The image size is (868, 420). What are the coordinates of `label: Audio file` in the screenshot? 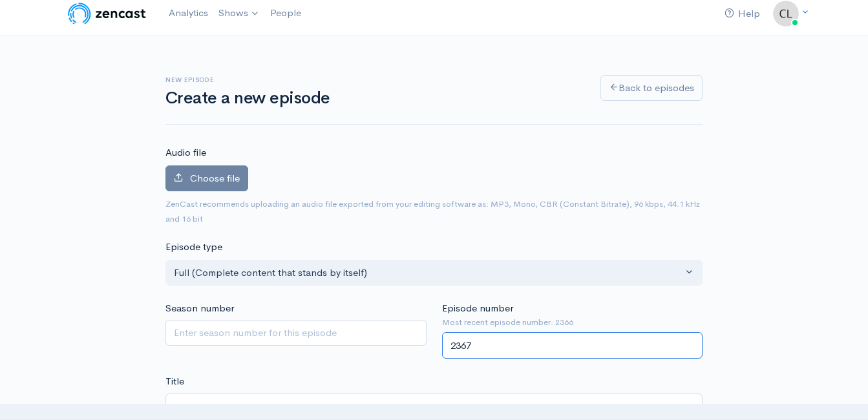 It's located at (186, 153).